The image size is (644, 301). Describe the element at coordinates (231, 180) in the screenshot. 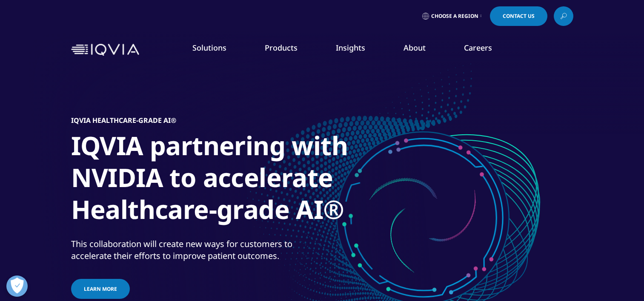

I see `h1: IQVIA partnering with NVIDIA to accelerate Healthcare-grade AI®` at that location.